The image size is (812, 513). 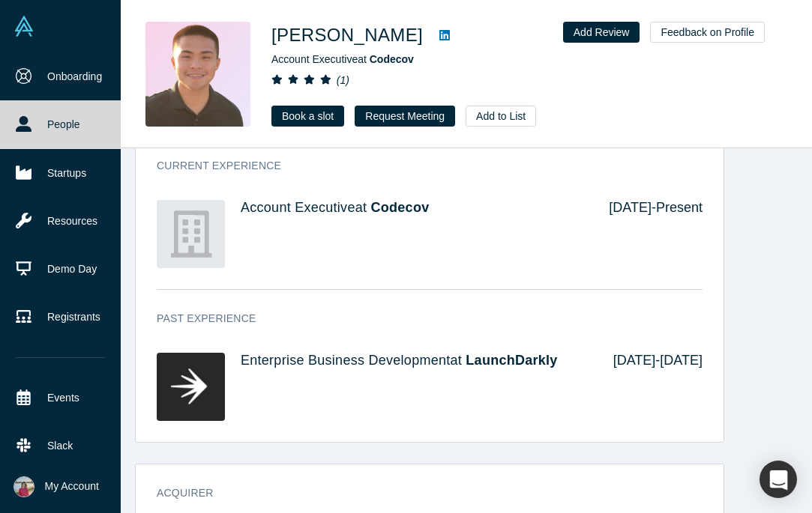 What do you see at coordinates (512, 360) in the screenshot?
I see `span: LaunchDarkly` at bounding box center [512, 360].